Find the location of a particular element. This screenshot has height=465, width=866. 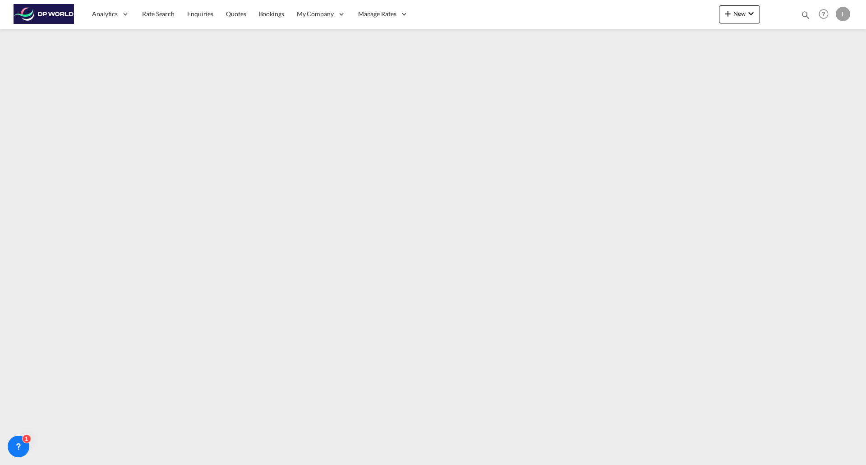

span: Quotes is located at coordinates (236, 14).